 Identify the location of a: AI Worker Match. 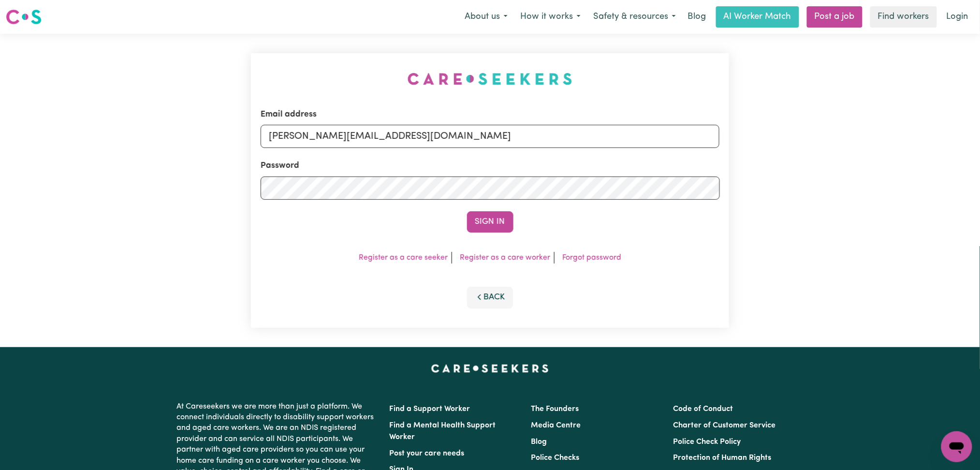
(758, 17).